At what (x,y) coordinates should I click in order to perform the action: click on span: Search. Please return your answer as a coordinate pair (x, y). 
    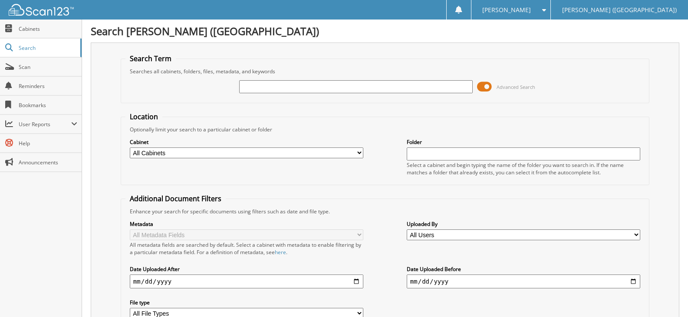
    Looking at the image, I should click on (47, 48).